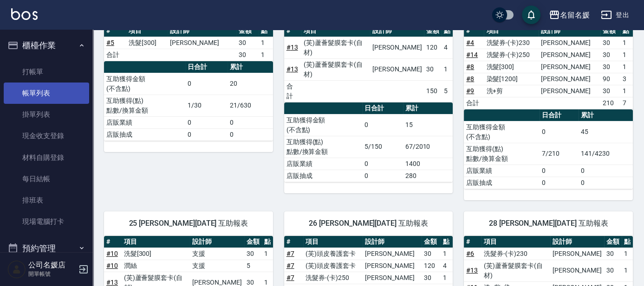 Image resolution: width=644 pixels, height=286 pixels. Describe the element at coordinates (511, 79) in the screenshot. I see `td: 染髮[1200]` at that location.